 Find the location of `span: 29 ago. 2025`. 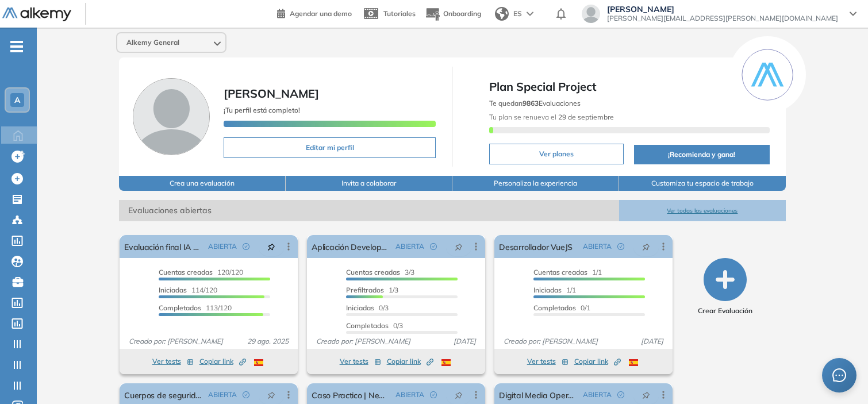

span: 29 ago. 2025 is located at coordinates (268, 341).